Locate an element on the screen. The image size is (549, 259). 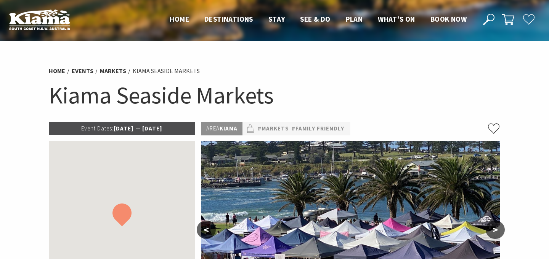
a: #Markets is located at coordinates (273, 129).